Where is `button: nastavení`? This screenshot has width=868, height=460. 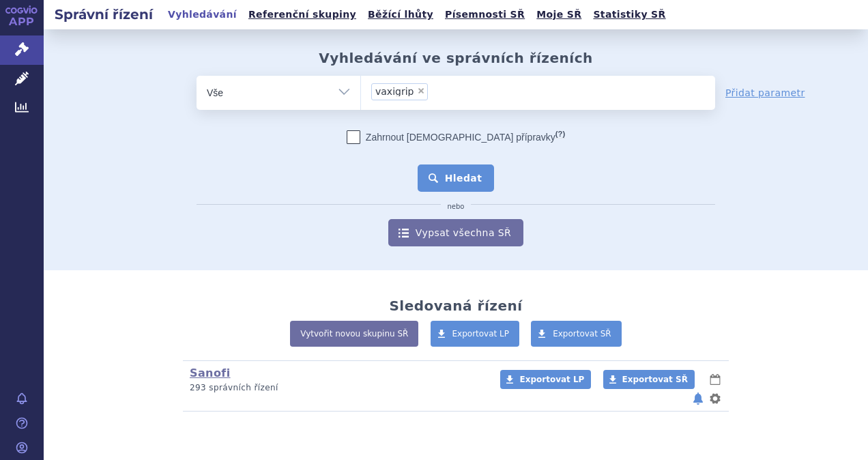
button: nastavení is located at coordinates (715, 399).